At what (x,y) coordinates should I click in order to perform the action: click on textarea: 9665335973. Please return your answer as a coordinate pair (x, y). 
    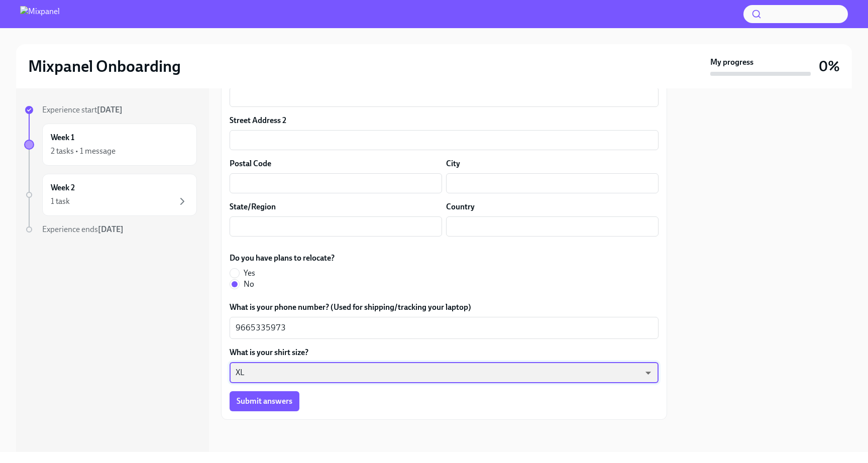
    Looking at the image, I should click on (444, 328).